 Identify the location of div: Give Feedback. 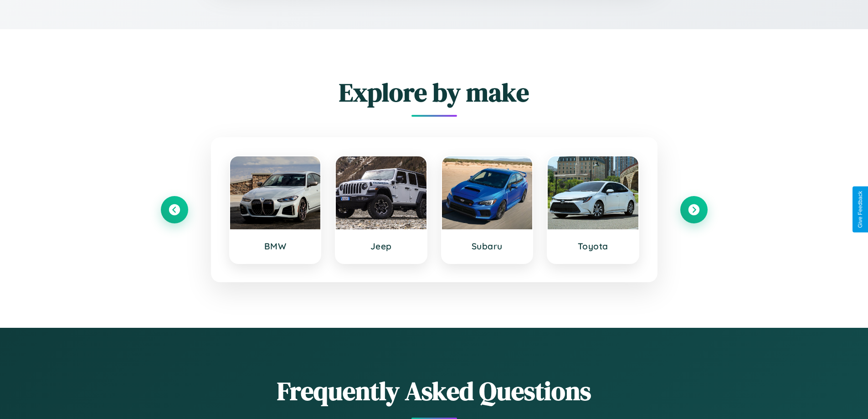
(861, 209).